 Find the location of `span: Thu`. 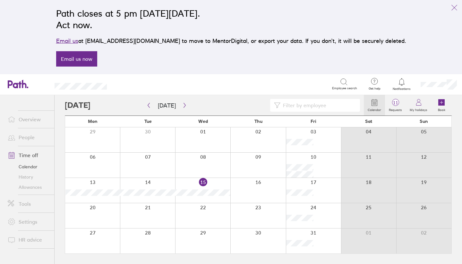

span: Thu is located at coordinates (258, 121).